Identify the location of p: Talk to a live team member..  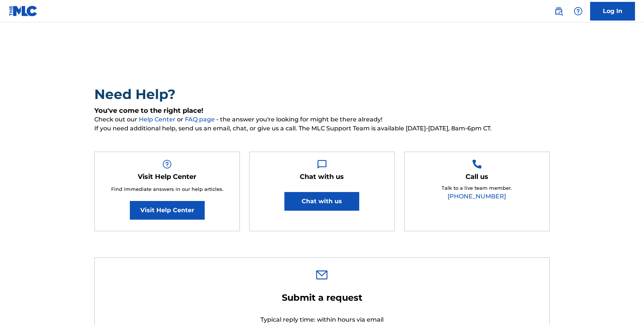
(477, 188).